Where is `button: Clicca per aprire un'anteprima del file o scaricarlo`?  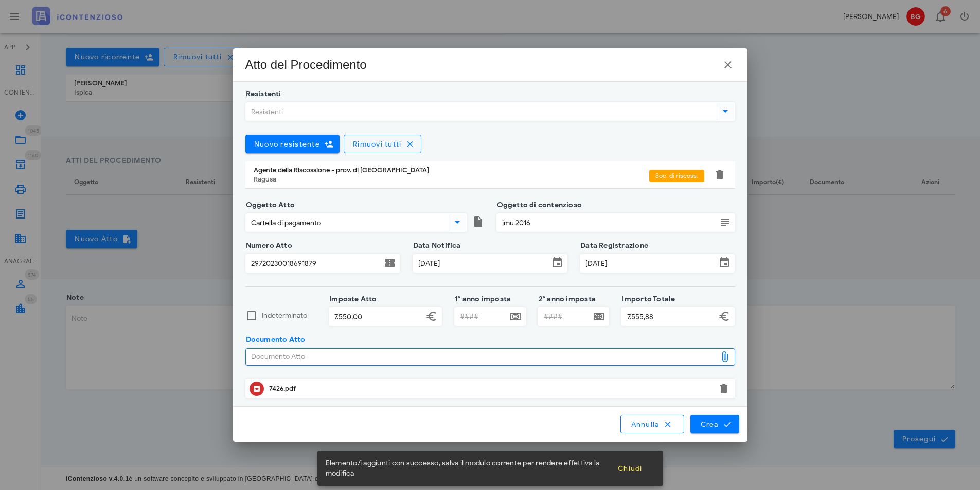 button: Clicca per aprire un'anteprima del file o scaricarlo is located at coordinates (257, 389).